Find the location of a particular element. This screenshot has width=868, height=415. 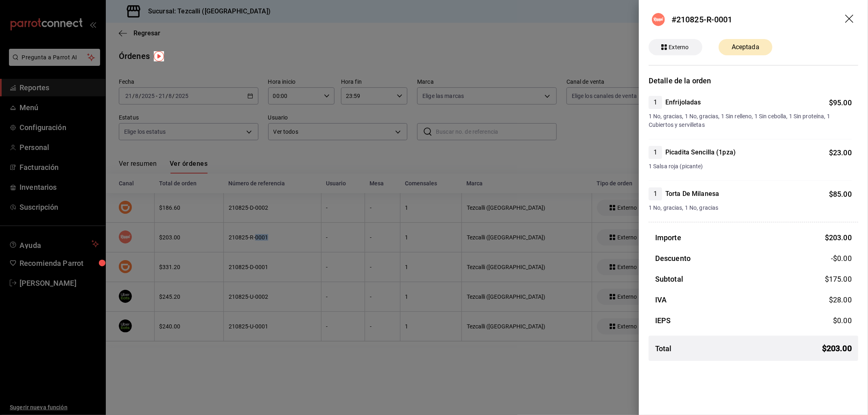

h3: Subtotal is located at coordinates (669, 279).